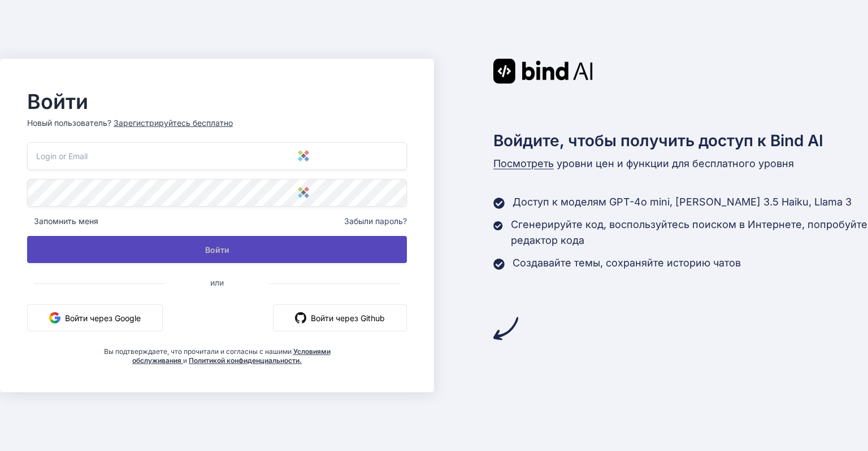  What do you see at coordinates (681, 140) in the screenshot?
I see `h2: Войдите, чтобы получить доступ к Bind AI` at bounding box center [681, 140].